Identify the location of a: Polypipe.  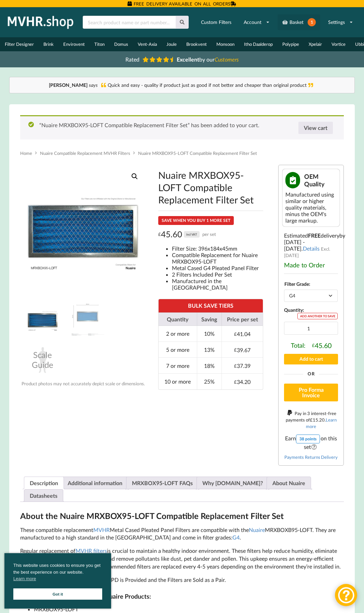
(290, 44).